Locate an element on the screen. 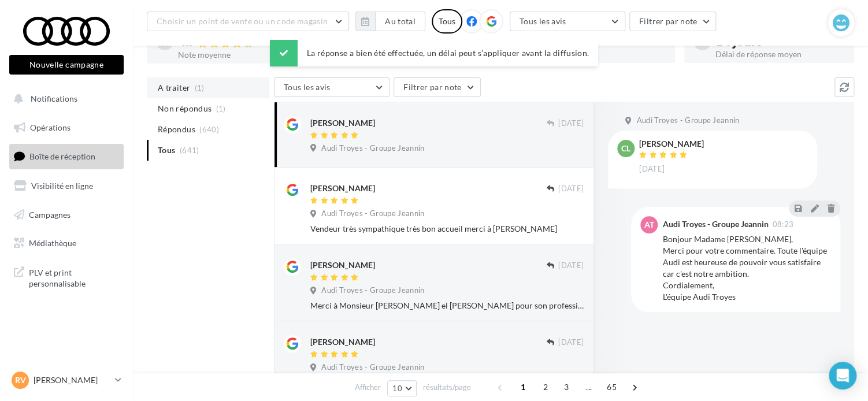 This screenshot has height=401, width=868. span: Choisir un point de vente ou un code magasin is located at coordinates (242, 21).